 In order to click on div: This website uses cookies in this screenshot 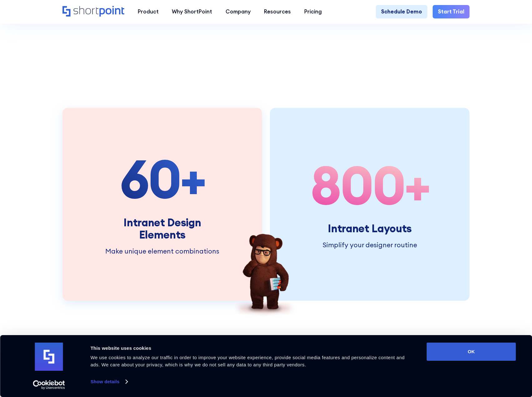, I will do `click(252, 348)`.